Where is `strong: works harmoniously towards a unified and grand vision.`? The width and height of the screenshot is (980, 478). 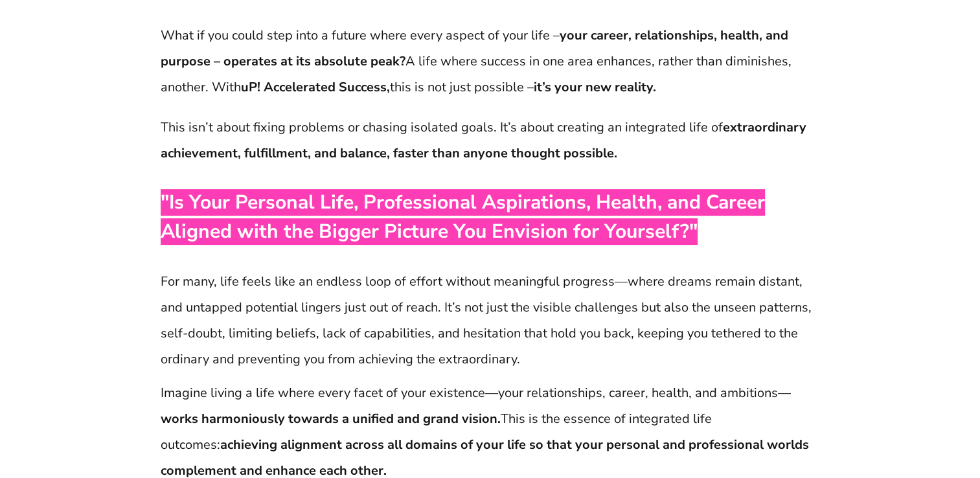
strong: works harmoniously towards a unified and grand vision. is located at coordinates (330, 419).